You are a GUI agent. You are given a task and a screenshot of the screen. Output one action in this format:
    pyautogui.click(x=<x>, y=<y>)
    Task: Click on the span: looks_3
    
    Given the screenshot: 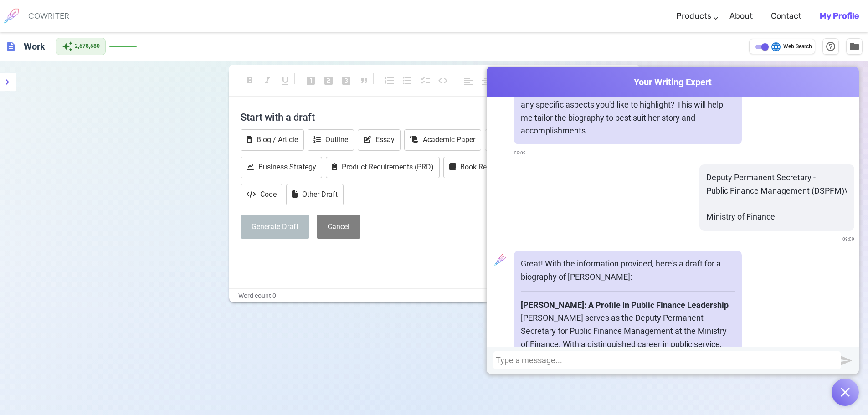 What is the action you would take?
    pyautogui.click(x=346, y=80)
    